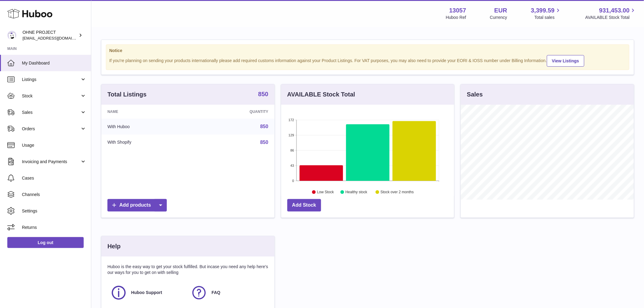 This screenshot has width=644, height=308. I want to click on span: Huboo Support, so click(147, 292).